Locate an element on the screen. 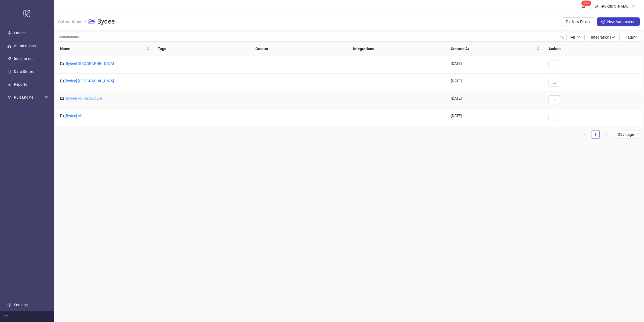  span: menu-fold is located at coordinates (6, 317).